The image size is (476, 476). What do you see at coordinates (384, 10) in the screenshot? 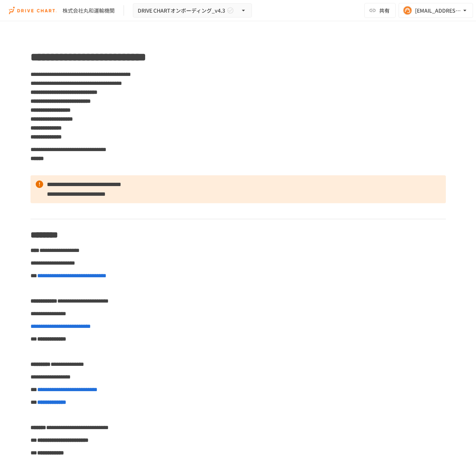
I see `span: 共有` at bounding box center [384, 10].